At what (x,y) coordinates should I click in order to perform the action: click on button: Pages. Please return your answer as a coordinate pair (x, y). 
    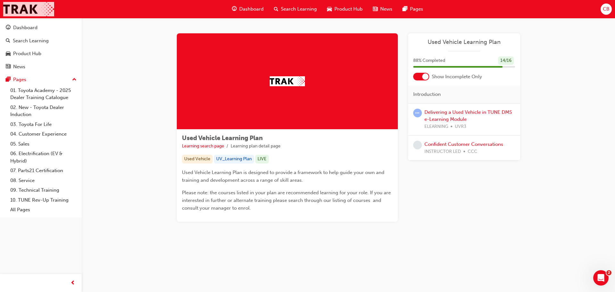
    Looking at the image, I should click on (41, 79).